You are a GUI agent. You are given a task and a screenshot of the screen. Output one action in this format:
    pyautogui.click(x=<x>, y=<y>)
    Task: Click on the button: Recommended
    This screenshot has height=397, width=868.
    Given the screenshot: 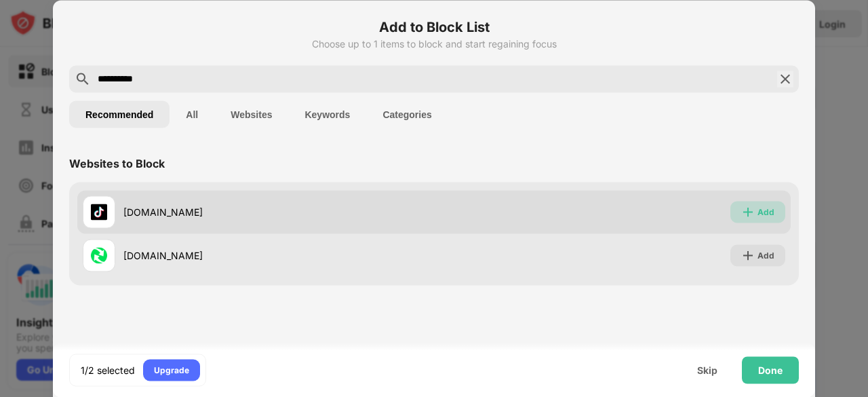 What is the action you would take?
    pyautogui.click(x=119, y=114)
    